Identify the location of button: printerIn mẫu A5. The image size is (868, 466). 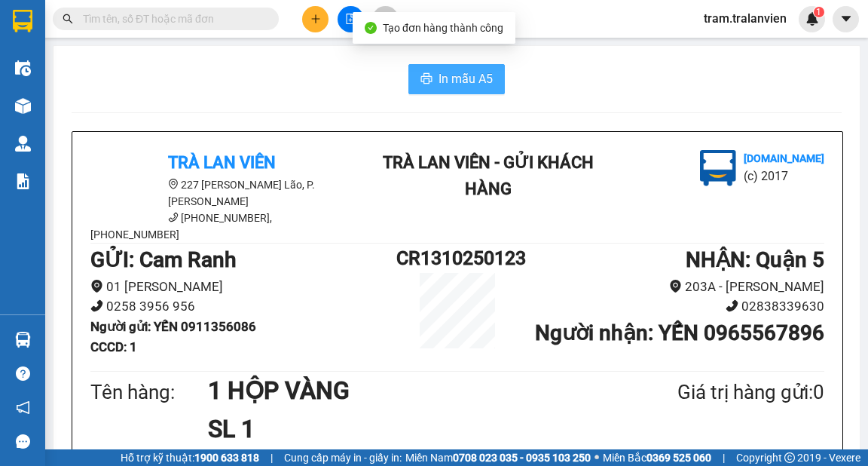
(456, 79).